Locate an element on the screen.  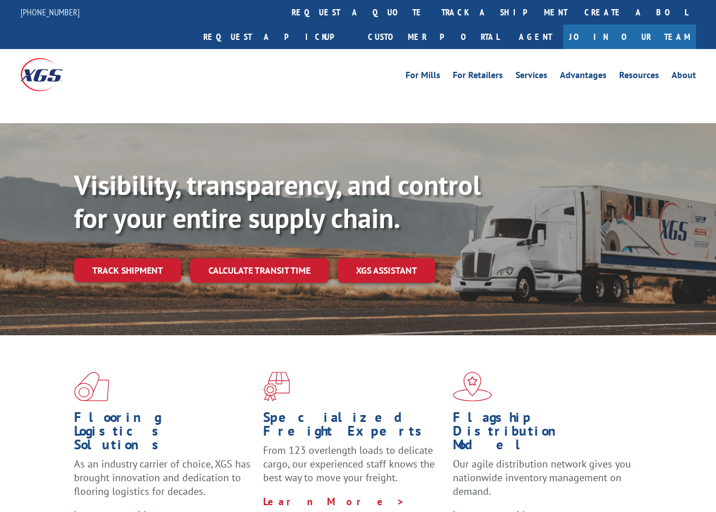
b: Visibility, transparency, and control for your entire supply chain. is located at coordinates (277, 201).